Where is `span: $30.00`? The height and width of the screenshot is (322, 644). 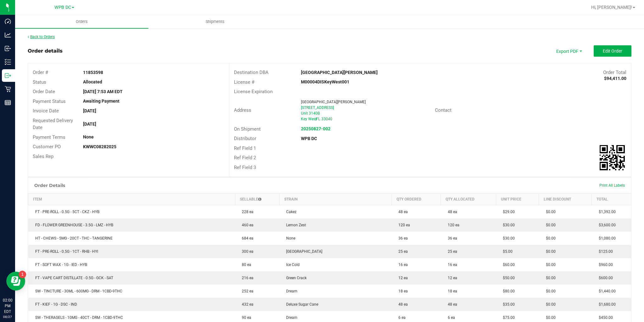
span: $30.00 is located at coordinates (507, 238).